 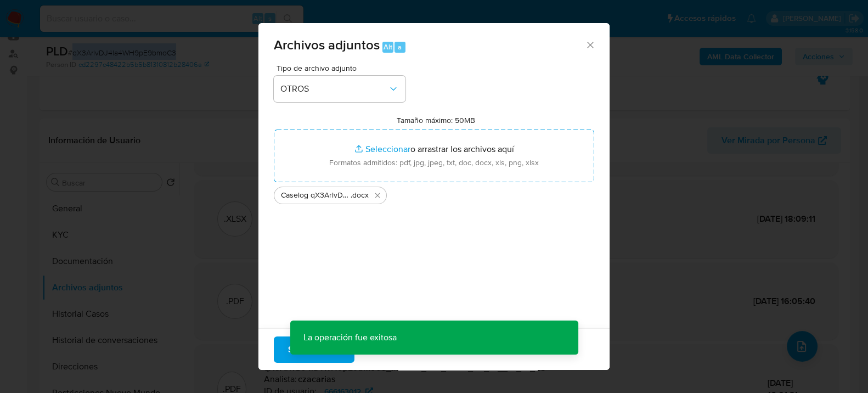 I want to click on button: Eliminar Caselog qX3ArlvDJ4la4WH9pE9bmoC3_2025_08_19_15_38_33.docx, so click(x=377, y=195).